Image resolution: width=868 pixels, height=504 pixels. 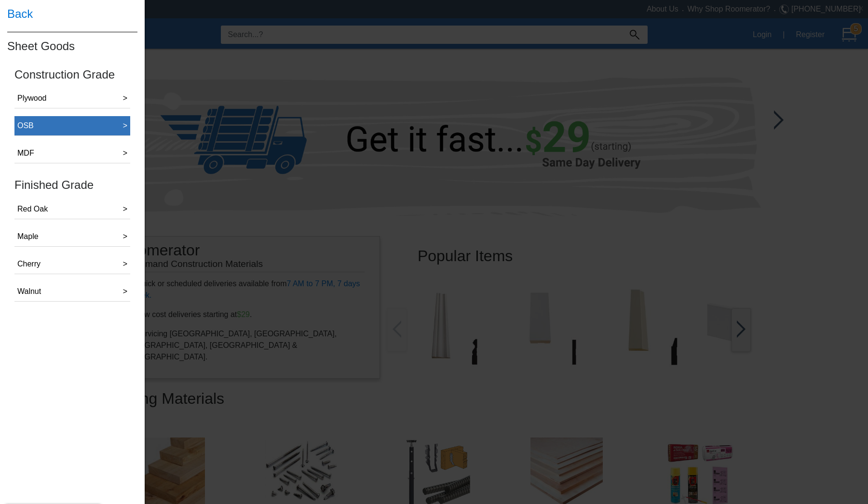 I want to click on div: Plywood, so click(x=32, y=98).